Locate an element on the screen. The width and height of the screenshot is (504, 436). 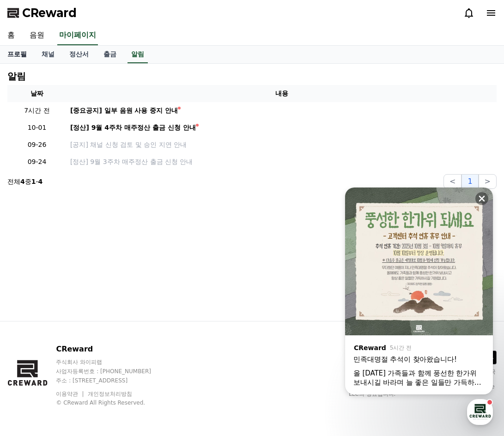
a: CReward is located at coordinates (42, 13).